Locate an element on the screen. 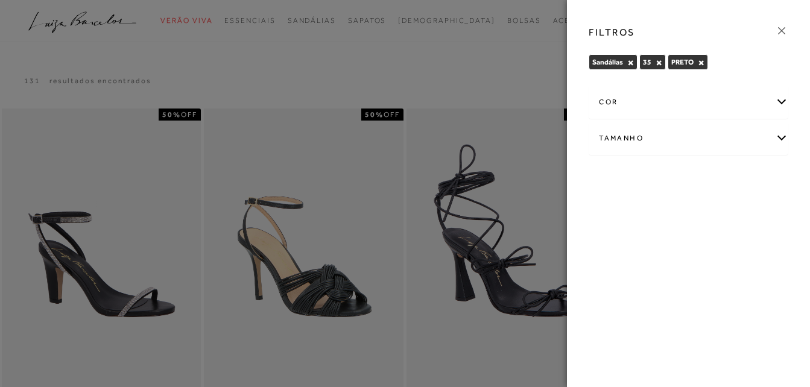 The width and height of the screenshot is (810, 387). button: 35 Close is located at coordinates (659, 63).